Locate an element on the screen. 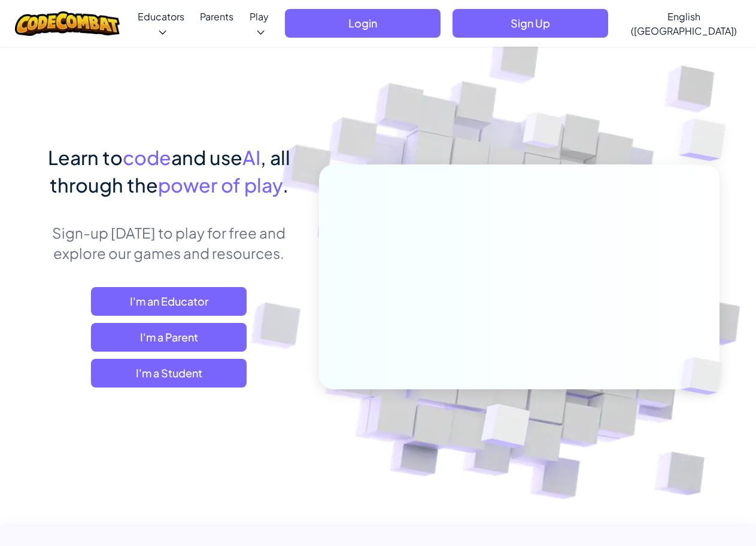  span: Sign Up is located at coordinates (530, 23).